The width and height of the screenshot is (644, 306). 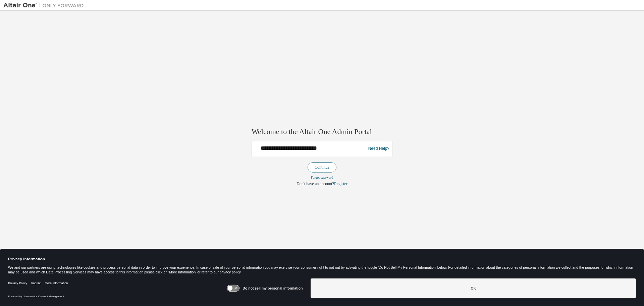 What do you see at coordinates (322, 167) in the screenshot?
I see `button: Continue` at bounding box center [322, 167].